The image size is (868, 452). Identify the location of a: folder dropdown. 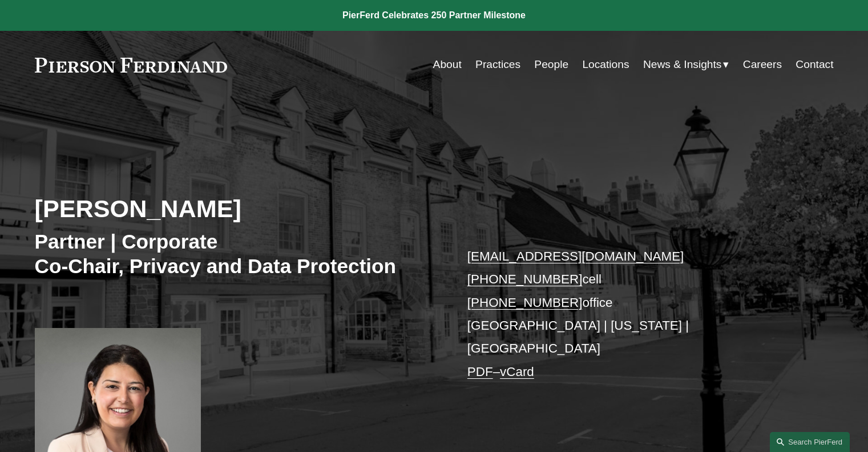
(686, 65).